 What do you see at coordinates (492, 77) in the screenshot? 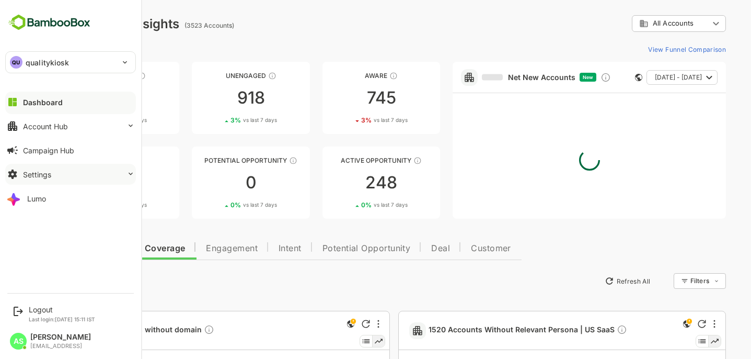
I see `a: Net New Accounts` at bounding box center [492, 77].